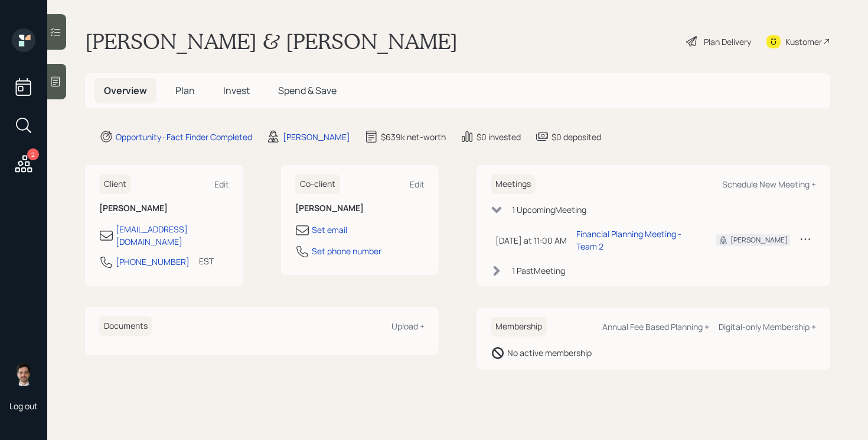 The width and height of the screenshot is (868, 440). I want to click on h6: Client, so click(115, 184).